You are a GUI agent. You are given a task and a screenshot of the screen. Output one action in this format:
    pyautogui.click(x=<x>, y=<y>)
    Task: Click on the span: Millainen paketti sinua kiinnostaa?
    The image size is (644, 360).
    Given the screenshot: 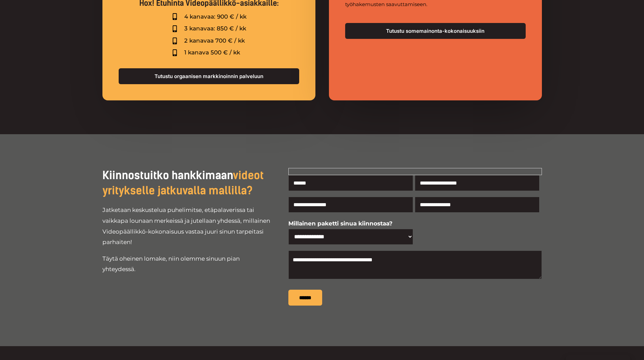 What is the action you would take?
    pyautogui.click(x=340, y=224)
    